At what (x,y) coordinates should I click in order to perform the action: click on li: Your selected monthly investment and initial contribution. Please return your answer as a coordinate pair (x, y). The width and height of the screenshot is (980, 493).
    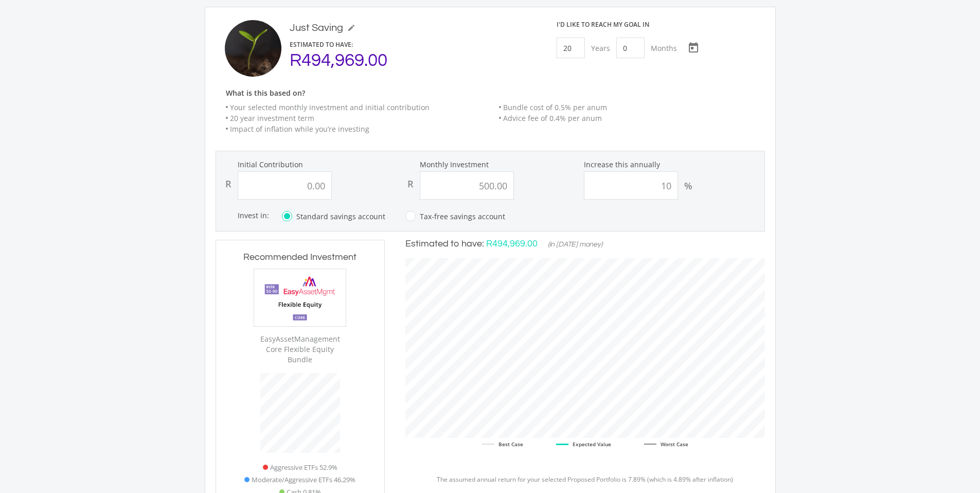
    Looking at the image, I should click on (358, 107).